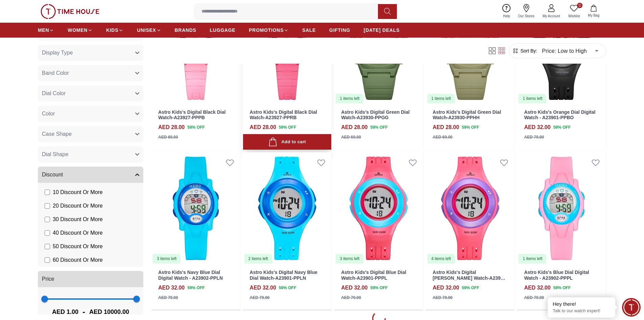 The height and width of the screenshot is (320, 644). Describe the element at coordinates (288, 142) in the screenshot. I see `button: Add to cart` at that location.